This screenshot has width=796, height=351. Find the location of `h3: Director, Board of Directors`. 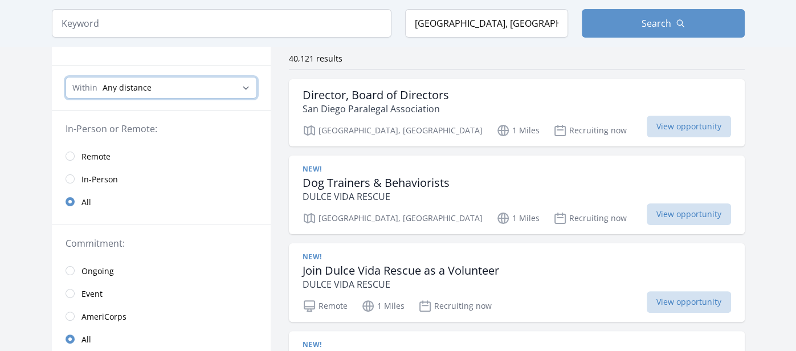

h3: Director, Board of Directors is located at coordinates (375, 95).